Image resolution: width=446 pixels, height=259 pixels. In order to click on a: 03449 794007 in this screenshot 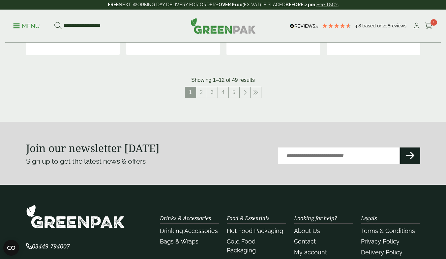, I will do `click(48, 247)`.